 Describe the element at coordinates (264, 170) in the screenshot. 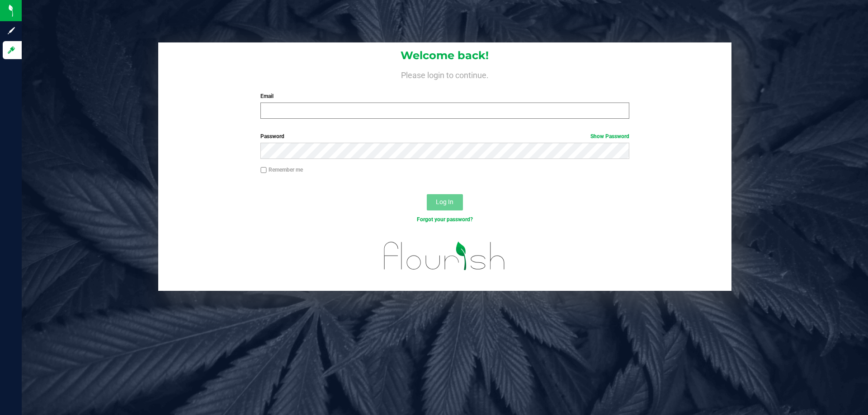

I see `input: Remember me` at that location.